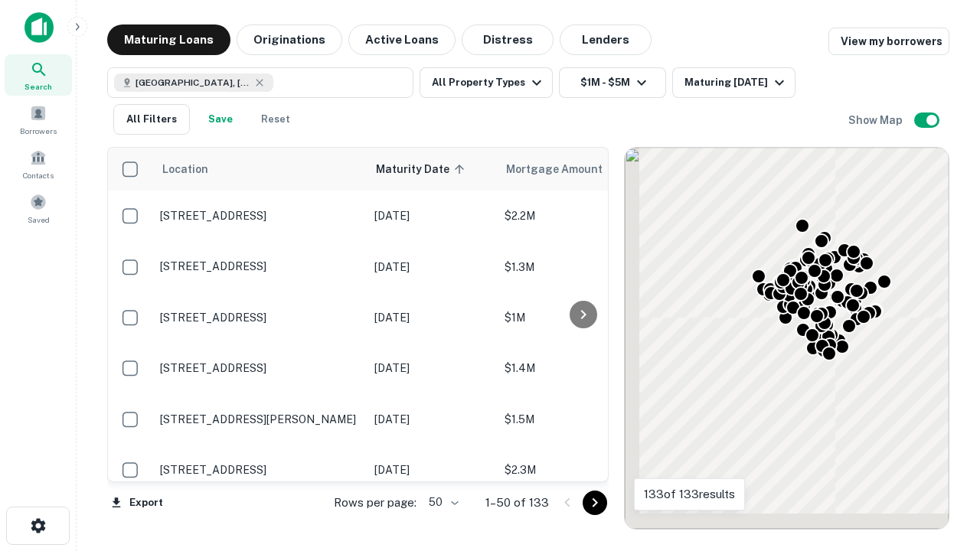 This screenshot has width=980, height=551. Describe the element at coordinates (581, 368) in the screenshot. I see `p: $1.4M` at that location.